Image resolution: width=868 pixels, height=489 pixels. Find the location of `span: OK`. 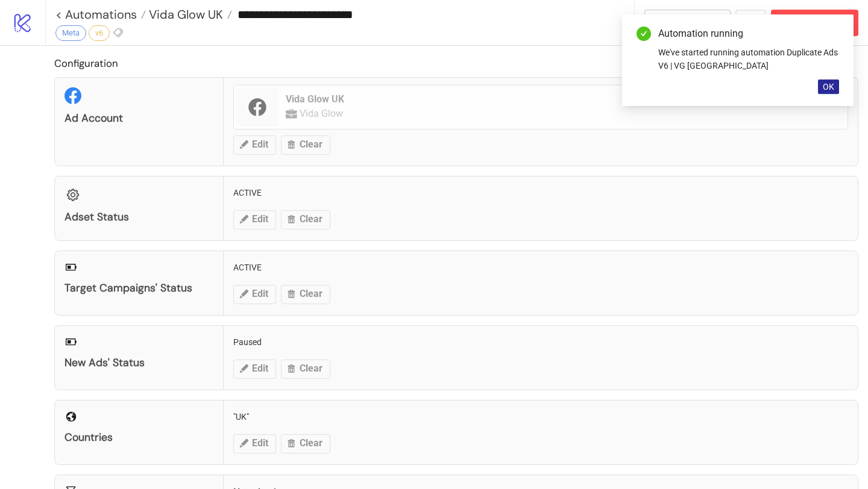

span: OK is located at coordinates (828, 87).